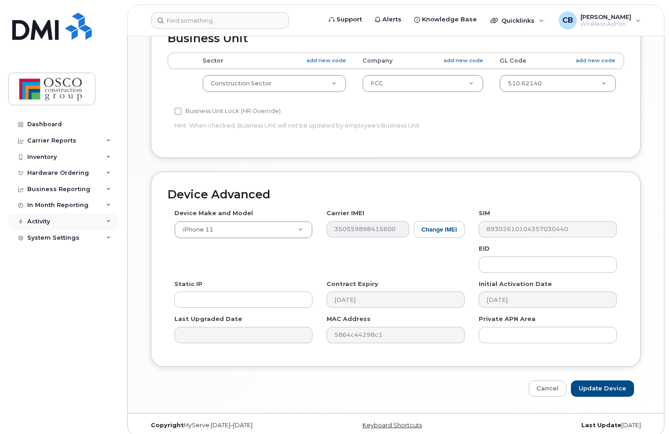  What do you see at coordinates (349, 20) in the screenshot?
I see `span: Support` at bounding box center [349, 20].